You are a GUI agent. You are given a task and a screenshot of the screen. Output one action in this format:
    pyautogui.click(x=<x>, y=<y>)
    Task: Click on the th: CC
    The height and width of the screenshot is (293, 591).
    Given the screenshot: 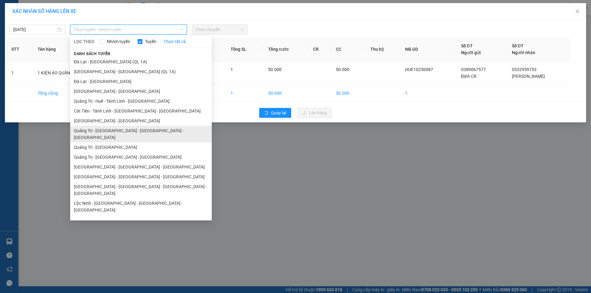 What is the action you would take?
    pyautogui.click(x=348, y=49)
    